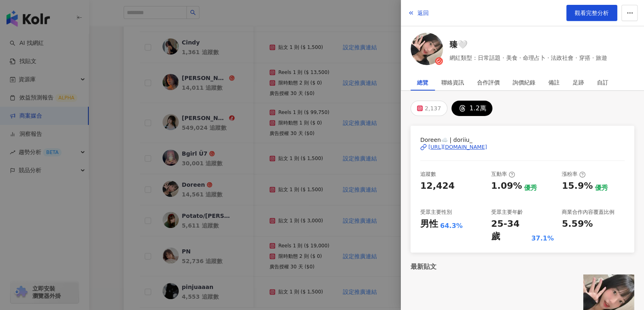 The width and height of the screenshot is (644, 310). Describe the element at coordinates (577, 186) in the screenshot. I see `div: 15.9%` at that location.